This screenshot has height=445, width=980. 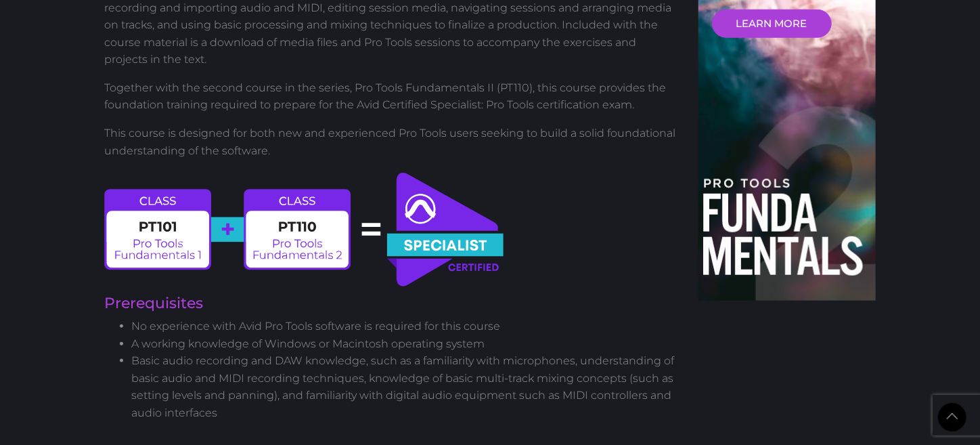 What do you see at coordinates (405, 387) in the screenshot?
I see `li: Basic audio recording and DAW knowledge, such as a familiarity with microphones, understanding of...` at bounding box center [405, 387].